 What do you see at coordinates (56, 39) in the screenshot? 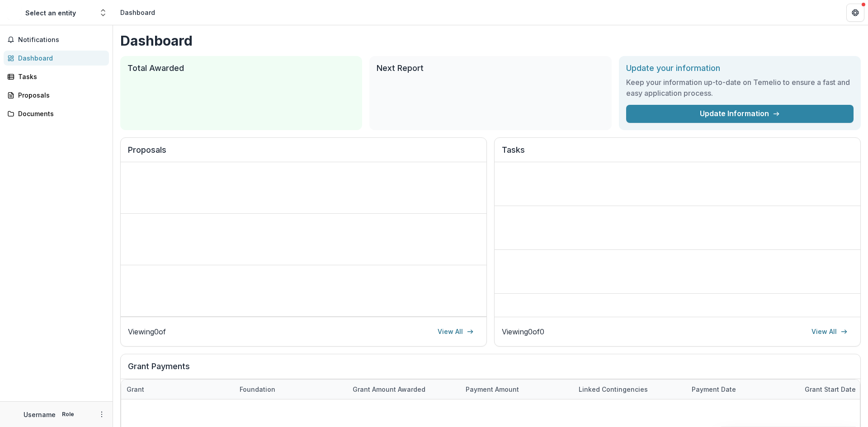
I see `button: Notifications` at bounding box center [56, 39].